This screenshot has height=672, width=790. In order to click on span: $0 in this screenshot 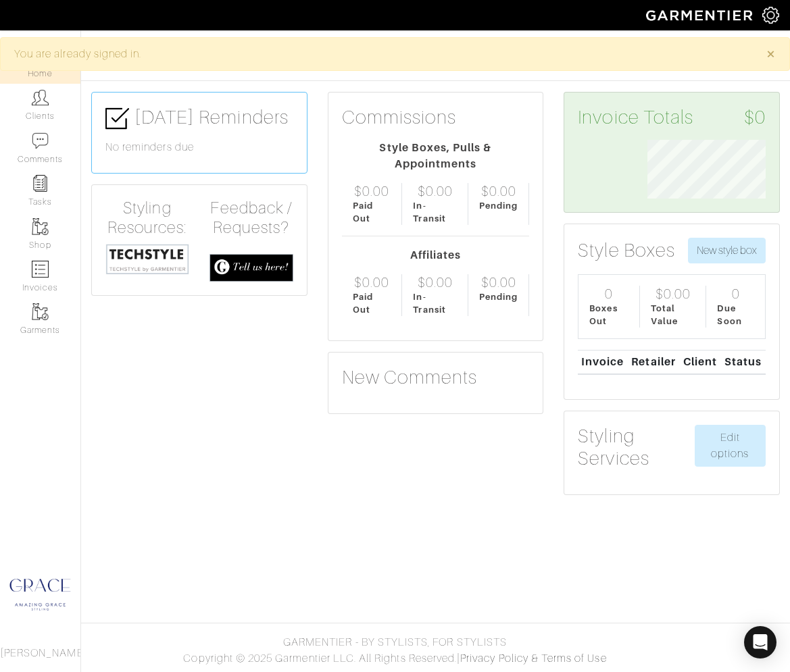, I will do `click(755, 118)`.